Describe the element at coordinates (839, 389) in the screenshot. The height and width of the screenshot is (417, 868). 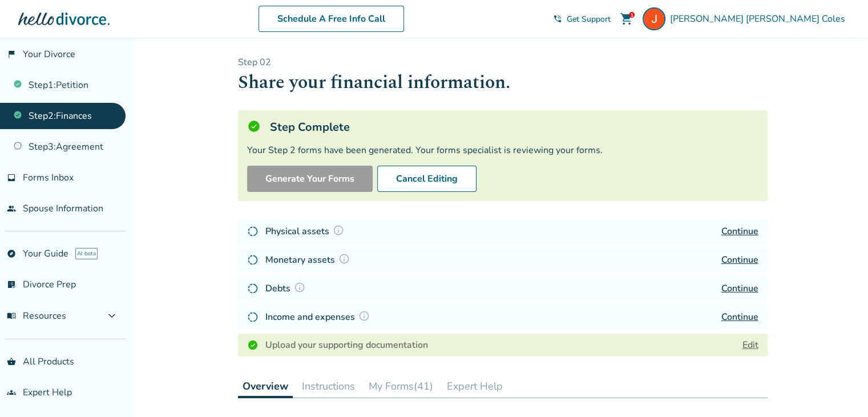
I see `div: Chat Widget` at that location.